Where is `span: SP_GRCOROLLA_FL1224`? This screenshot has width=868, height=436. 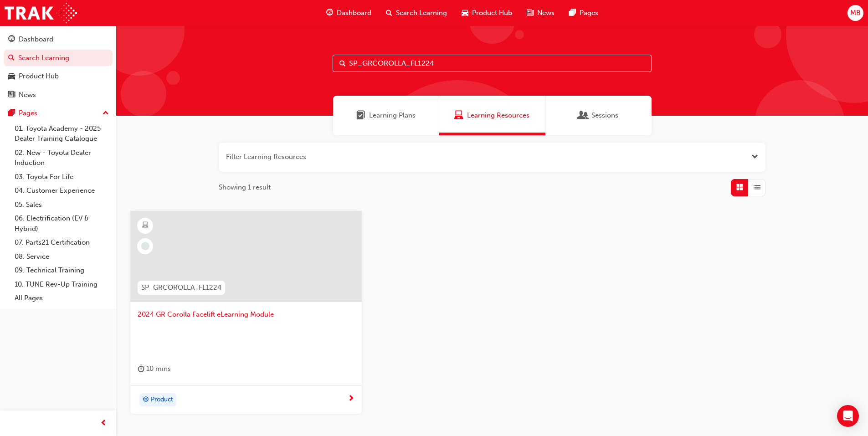 span: SP_GRCOROLLA_FL1224 is located at coordinates (182, 287).